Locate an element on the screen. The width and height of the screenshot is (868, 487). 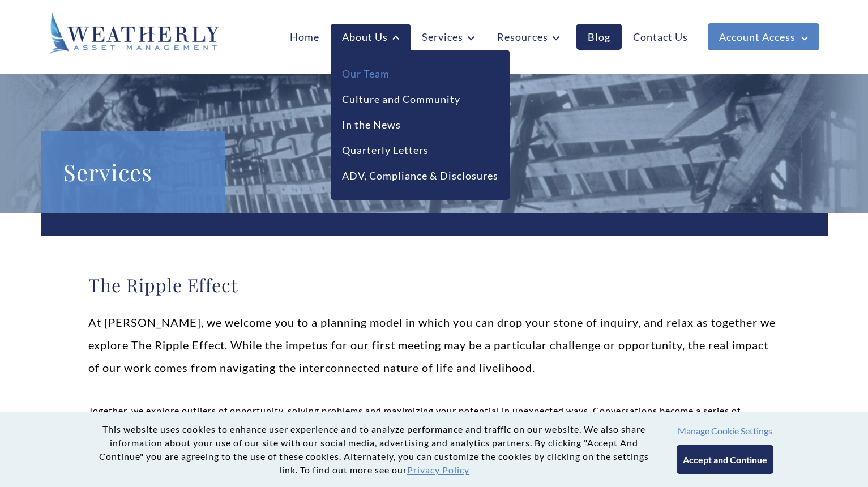
a: Privacy Policy is located at coordinates (438, 469).